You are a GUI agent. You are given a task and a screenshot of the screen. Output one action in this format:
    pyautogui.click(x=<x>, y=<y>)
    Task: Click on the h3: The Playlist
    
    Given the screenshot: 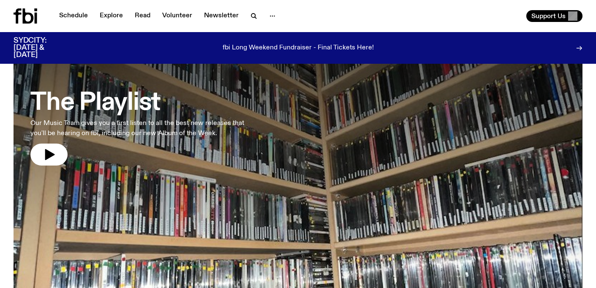 What is the action you would take?
    pyautogui.click(x=138, y=103)
    